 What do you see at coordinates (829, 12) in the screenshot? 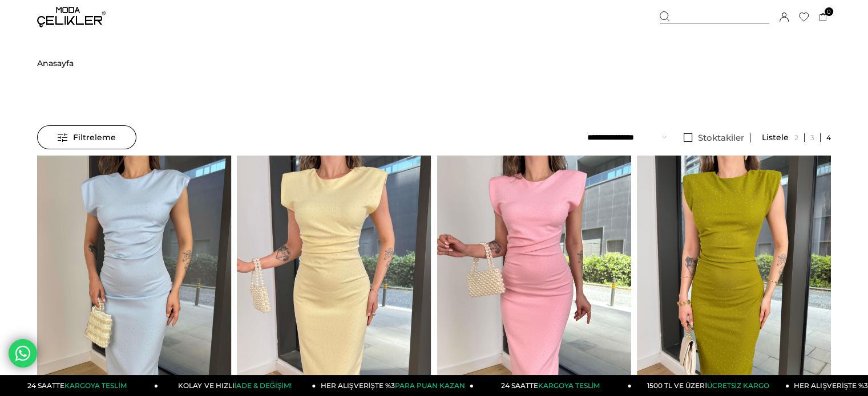
I see `span: 0` at bounding box center [829, 12].